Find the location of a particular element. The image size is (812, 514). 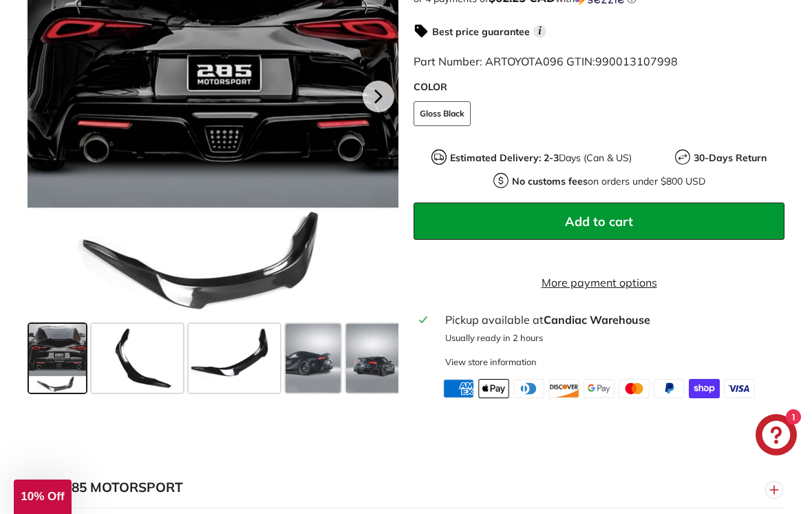

button: WHY 285 MOTORSPORT is located at coordinates (406, 488).